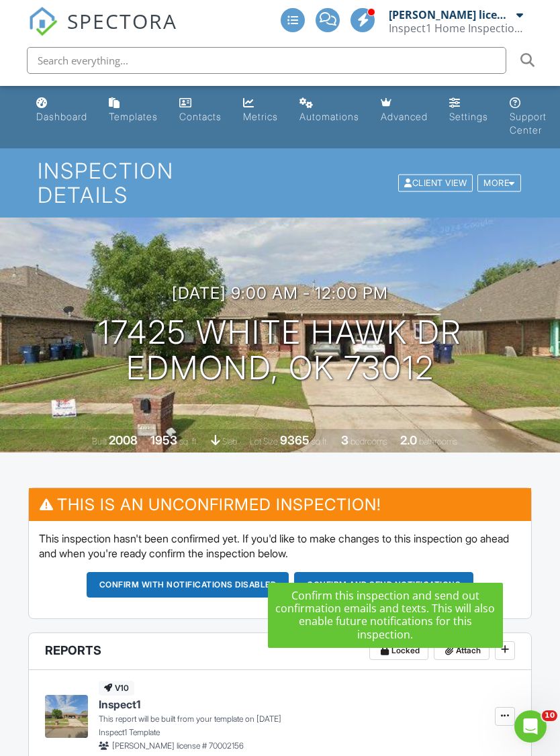 This screenshot has width=560, height=756. I want to click on div: Metrics, so click(260, 116).